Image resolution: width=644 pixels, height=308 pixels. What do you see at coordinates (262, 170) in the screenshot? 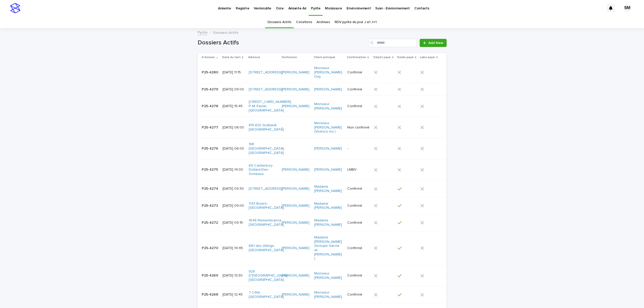
I see `a: 69 Canterbury , Dollard-Des-Ormeaux` at bounding box center [262, 170].